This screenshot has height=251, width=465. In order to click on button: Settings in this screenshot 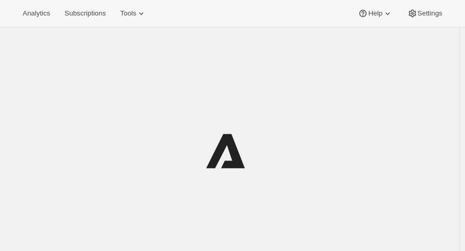, I will do `click(425, 13)`.